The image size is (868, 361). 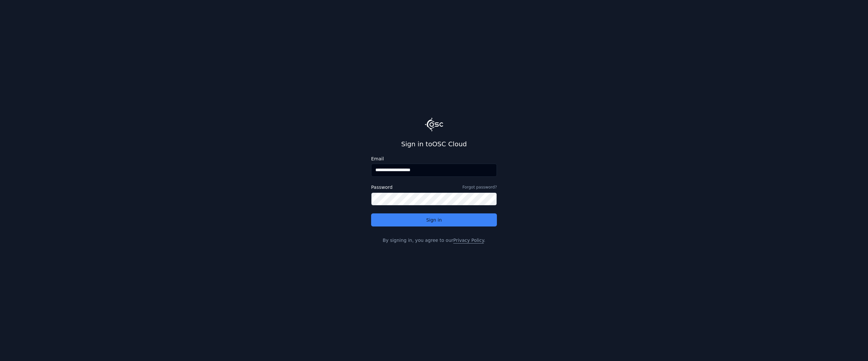 What do you see at coordinates (468, 240) in the screenshot?
I see `a: Privacy Policy` at bounding box center [468, 240].